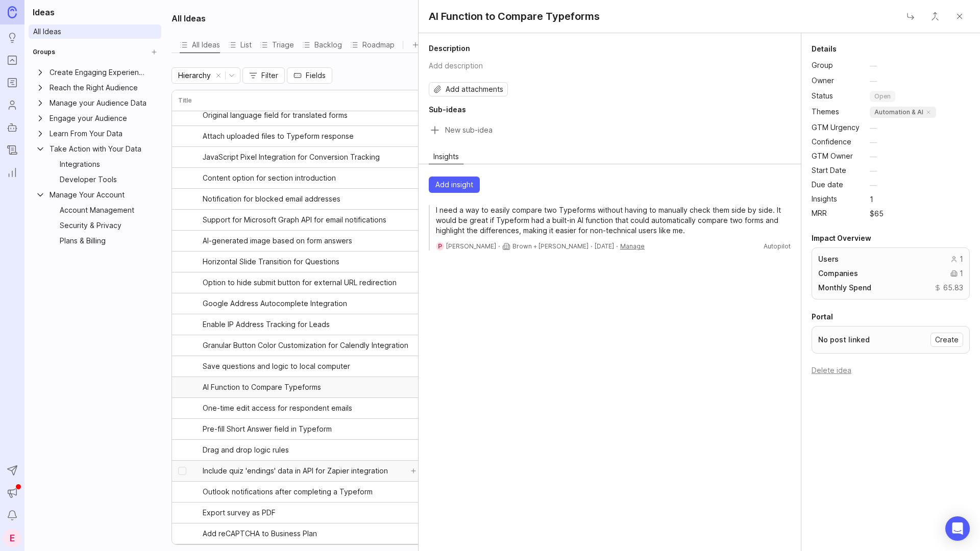  Describe the element at coordinates (822, 65) in the screenshot. I see `span: Group` at that location.